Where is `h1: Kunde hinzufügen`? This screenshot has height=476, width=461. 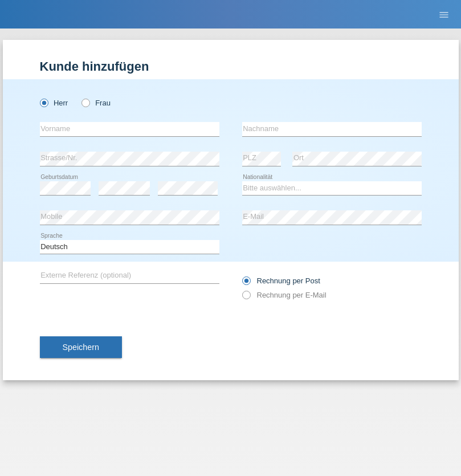
h1: Kunde hinzufügen is located at coordinates (230, 66).